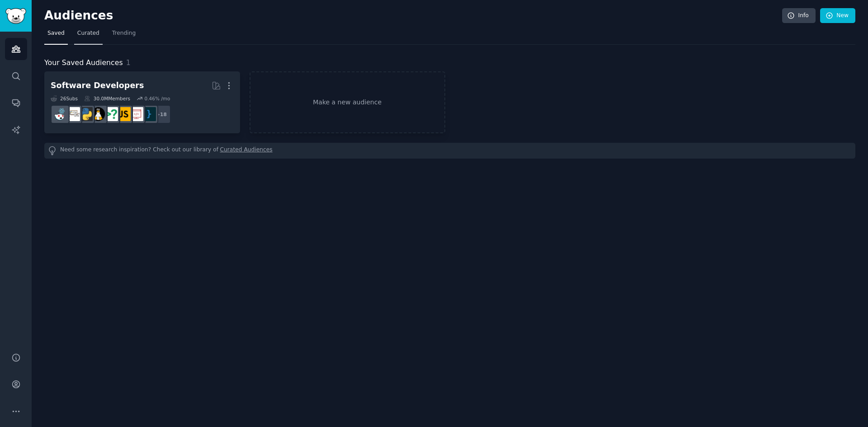 This screenshot has width=868, height=427. I want to click on div: 26 Sub s, so click(64, 98).